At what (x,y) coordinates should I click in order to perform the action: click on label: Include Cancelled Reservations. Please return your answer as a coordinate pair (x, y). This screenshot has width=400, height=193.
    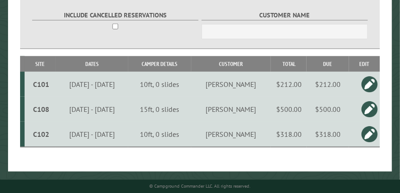
    Looking at the image, I should click on (115, 15).